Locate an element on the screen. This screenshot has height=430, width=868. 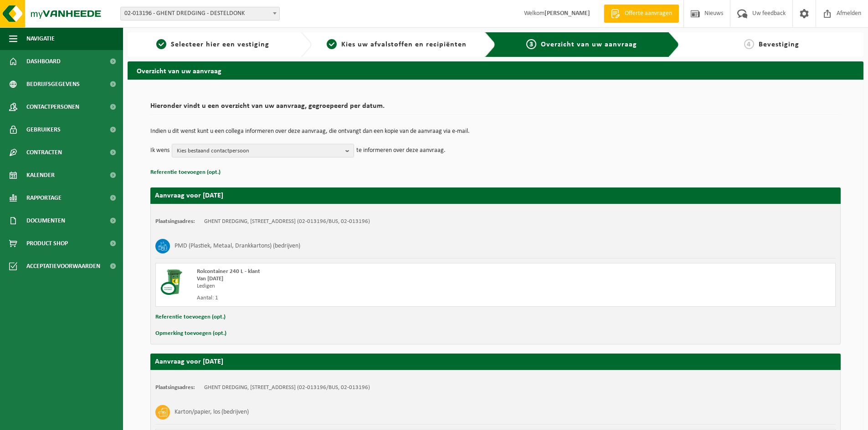
span: 3 is located at coordinates (532, 44).